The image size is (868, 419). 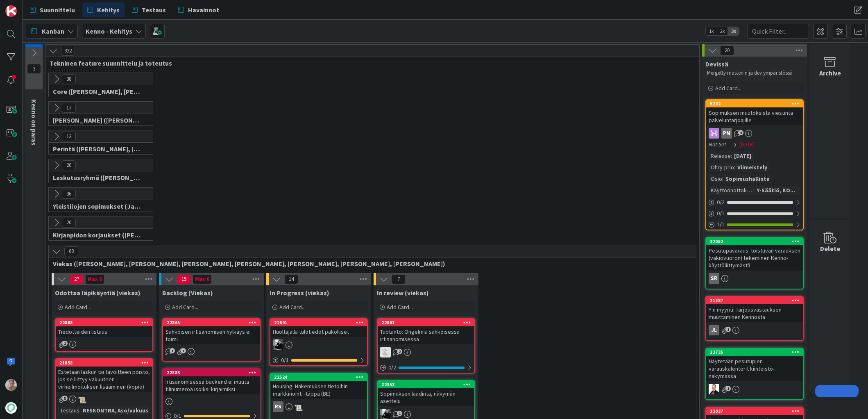 What do you see at coordinates (426, 352) in the screenshot?
I see `div: TH` at bounding box center [426, 352].